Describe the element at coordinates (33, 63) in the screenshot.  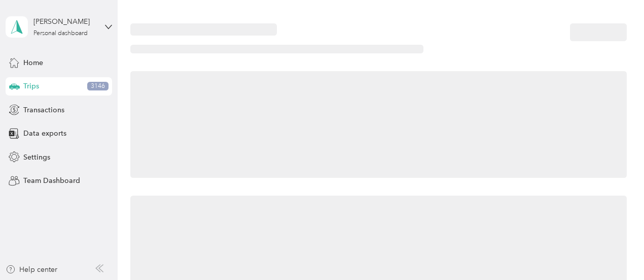
I see `span: Home` at that location.